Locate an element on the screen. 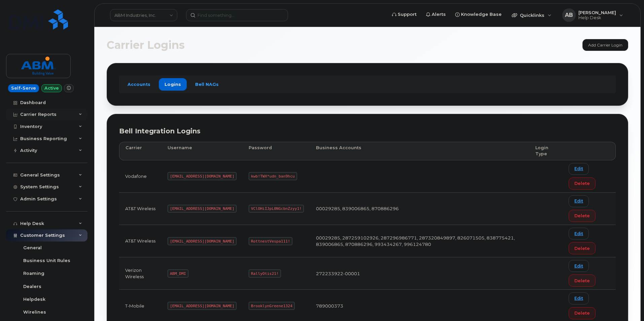  th: Password is located at coordinates (276, 151).